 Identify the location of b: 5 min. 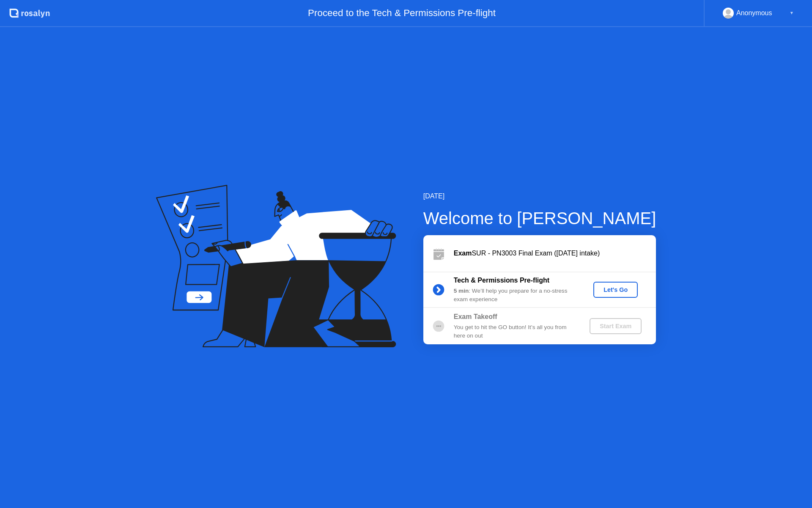
(462, 291).